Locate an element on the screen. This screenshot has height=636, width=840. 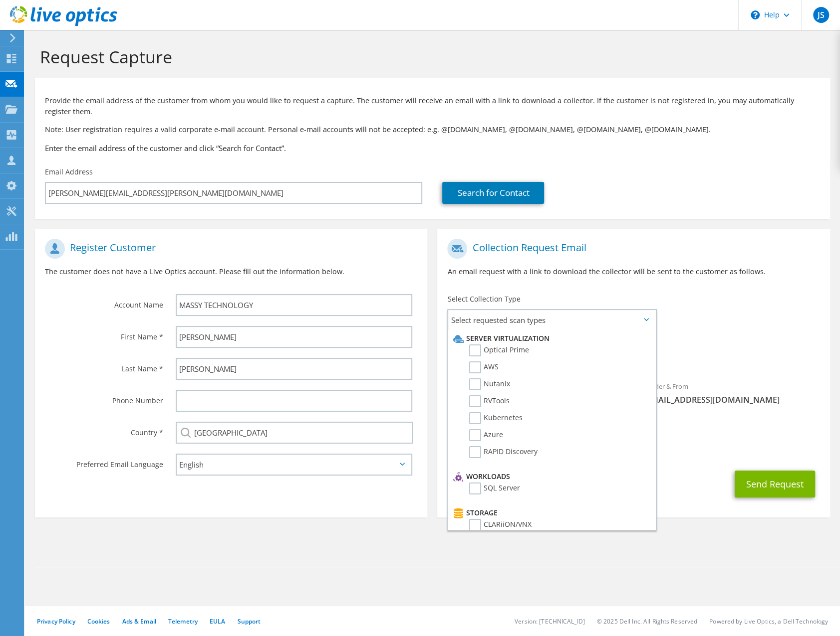
li: © 2025 Dell Inc. All Rights Reserved is located at coordinates (647, 621).